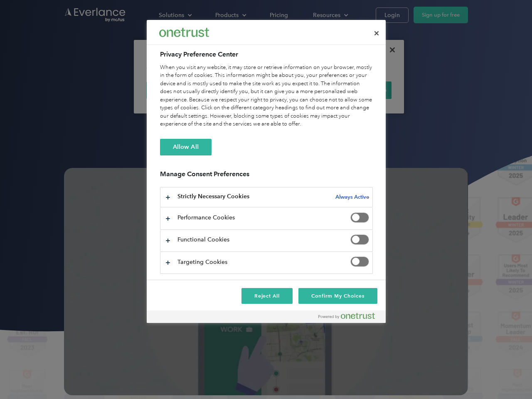  Describe the element at coordinates (266, 54) in the screenshot. I see `h2: Privacy Preference Center` at that location.